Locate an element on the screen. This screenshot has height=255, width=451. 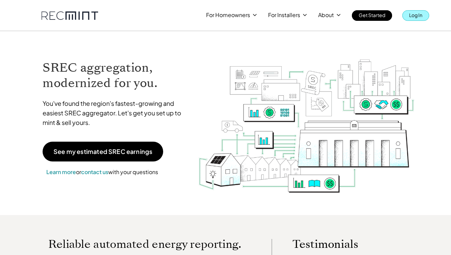
p: About is located at coordinates (326, 15).